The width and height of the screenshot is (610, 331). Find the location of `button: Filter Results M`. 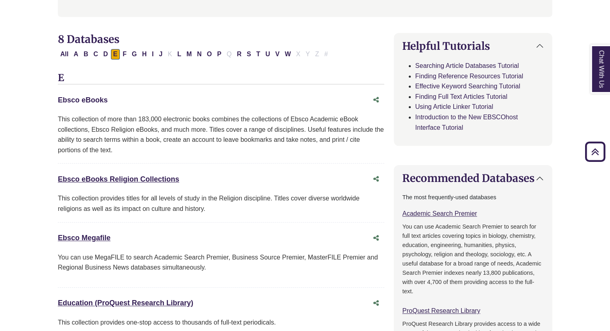

button: Filter Results M is located at coordinates (189, 54).